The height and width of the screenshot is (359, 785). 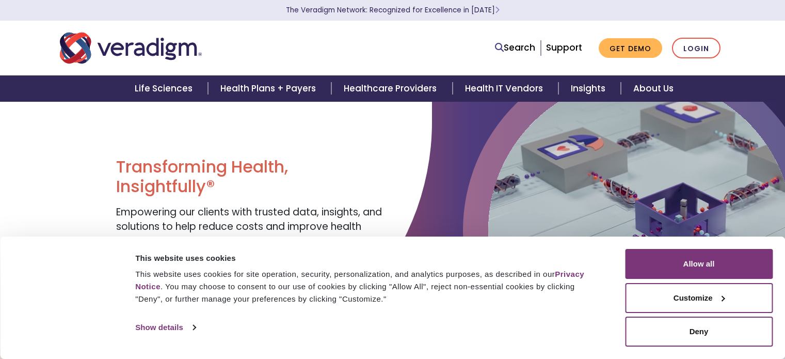 What do you see at coordinates (165, 88) in the screenshot?
I see `a: Life Sciences` at bounding box center [165, 88].